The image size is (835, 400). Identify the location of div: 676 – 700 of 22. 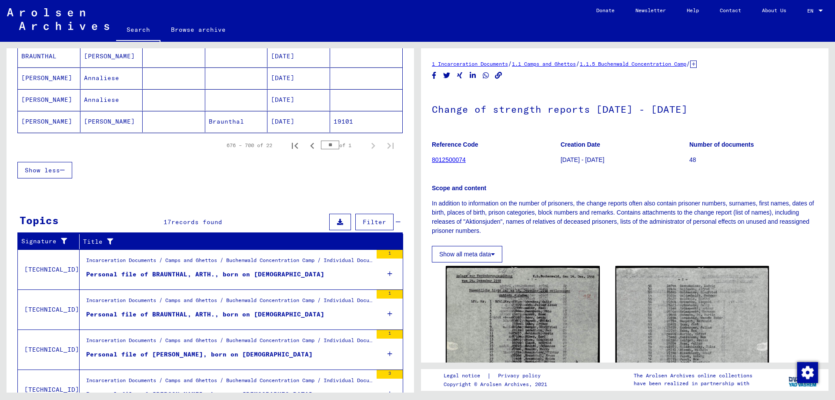
(249, 145).